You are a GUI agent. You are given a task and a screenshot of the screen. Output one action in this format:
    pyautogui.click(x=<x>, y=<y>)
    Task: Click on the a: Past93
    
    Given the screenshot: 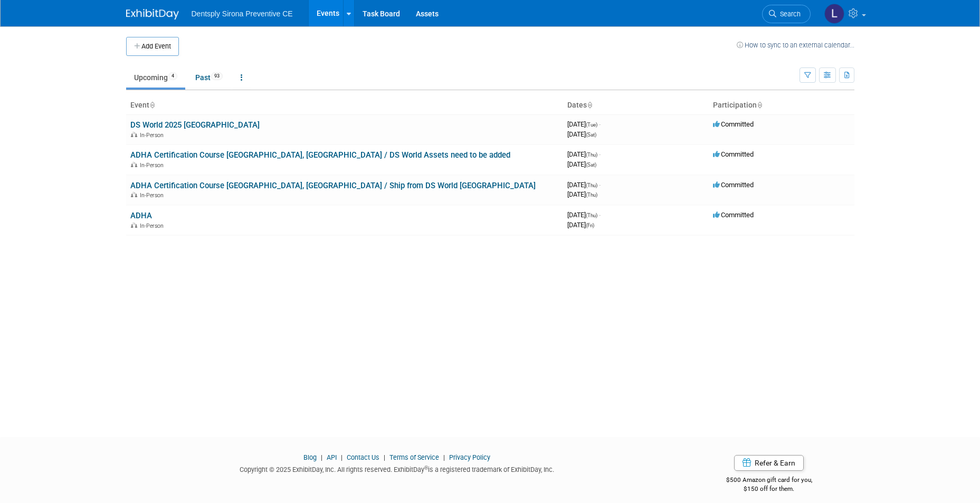 What is the action you would take?
    pyautogui.click(x=209, y=78)
    